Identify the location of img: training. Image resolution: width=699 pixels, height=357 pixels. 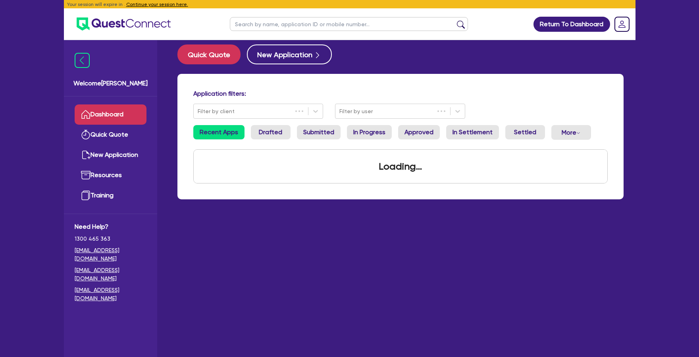
(86, 195).